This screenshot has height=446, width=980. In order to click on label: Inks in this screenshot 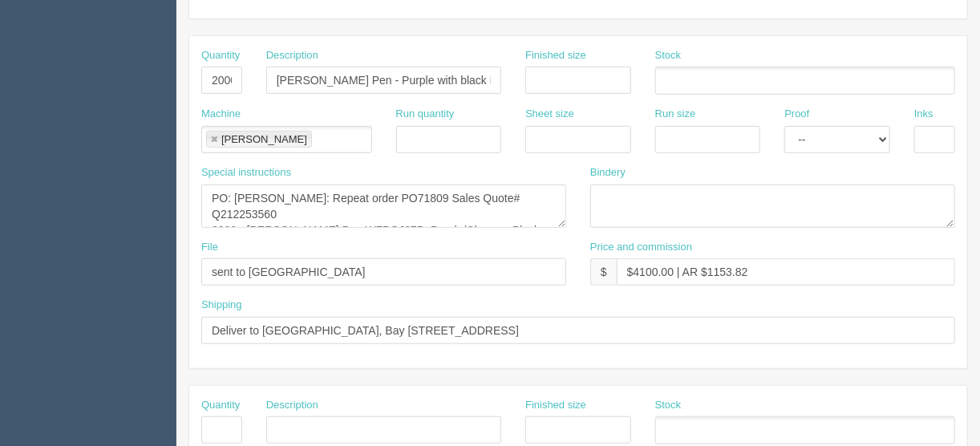, I will do `click(924, 114)`.